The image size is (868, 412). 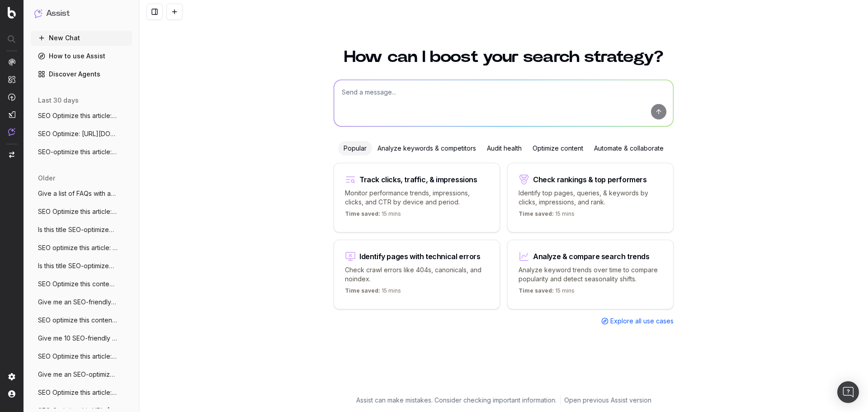 What do you see at coordinates (12, 13) in the screenshot?
I see `img: Botify logo` at bounding box center [12, 13].